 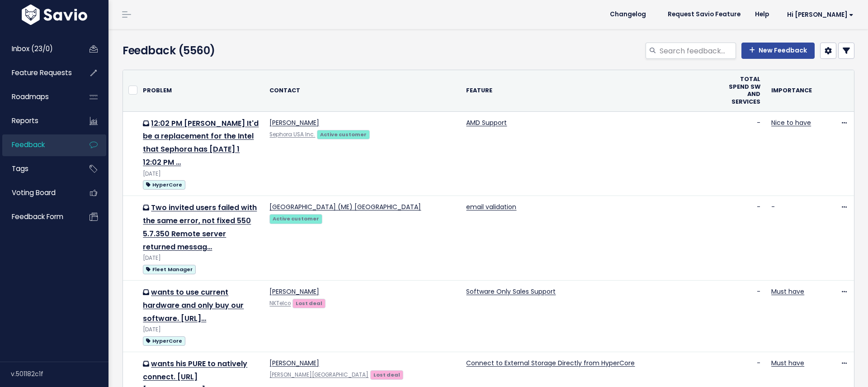 What do you see at coordinates (38, 73) in the screenshot?
I see `a: Feature Requests` at bounding box center [38, 73].